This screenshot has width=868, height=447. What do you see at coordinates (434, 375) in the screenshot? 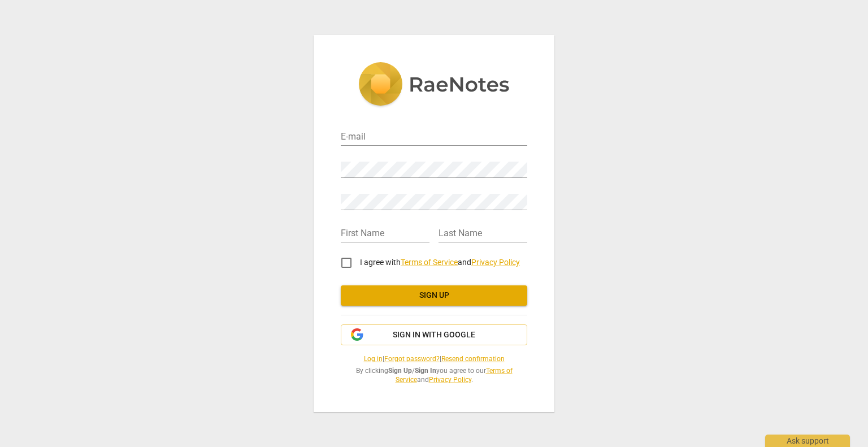
I see `span: By clicking / you agree to our and .` at bounding box center [434, 375].